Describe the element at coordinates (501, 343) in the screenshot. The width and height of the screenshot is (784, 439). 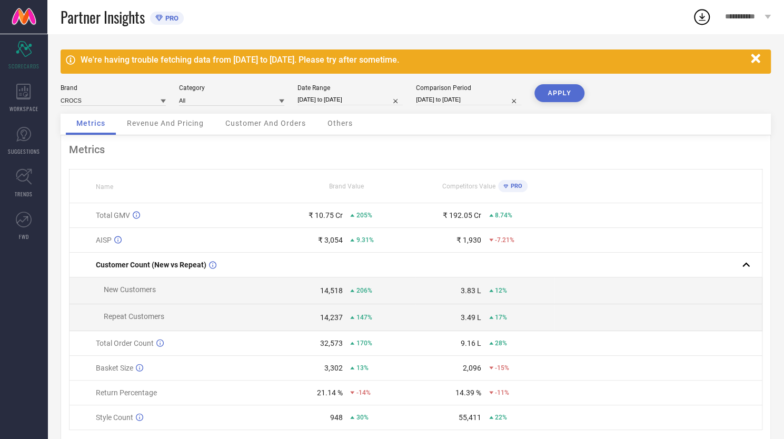
I see `span: 28%` at that location.